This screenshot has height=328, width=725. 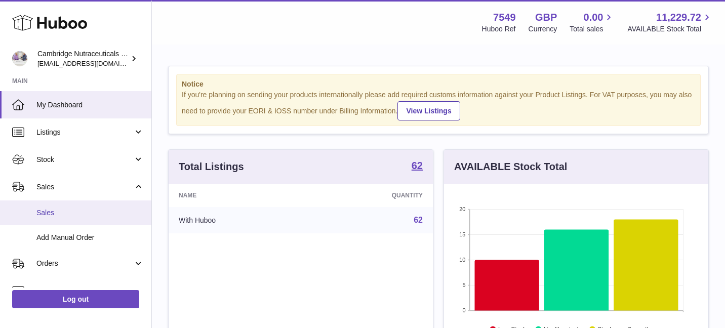 What do you see at coordinates (504, 17) in the screenshot?
I see `strong: 7549` at bounding box center [504, 17].